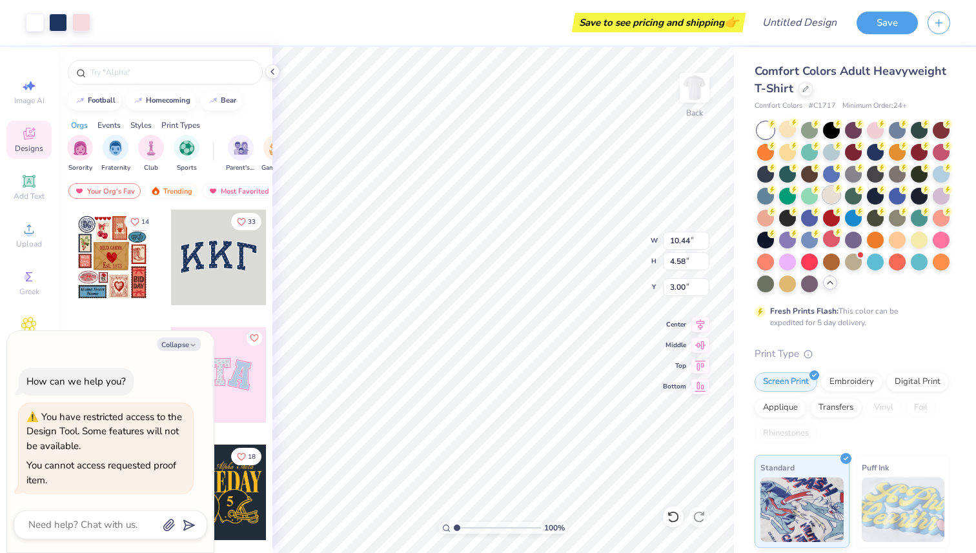 The image size is (976, 553). I want to click on img: Back, so click(694, 88).